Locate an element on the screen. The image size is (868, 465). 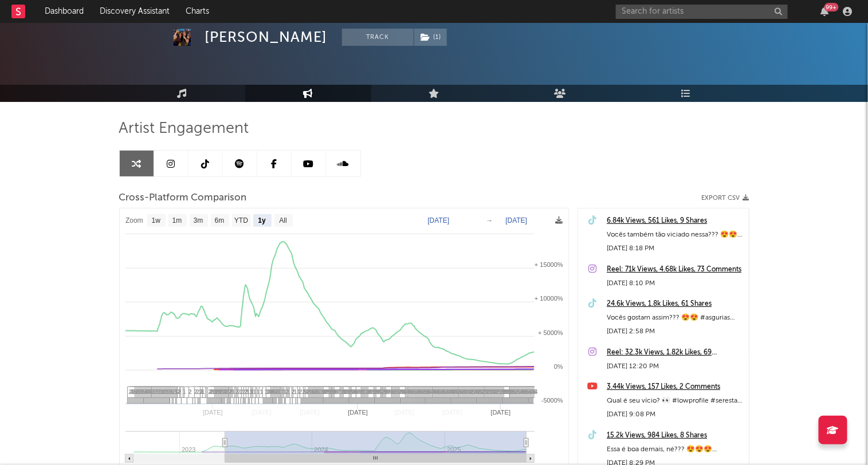
a: Reel: 32.3k Views, 1.82k Likes, 69 Comments is located at coordinates (675, 353).